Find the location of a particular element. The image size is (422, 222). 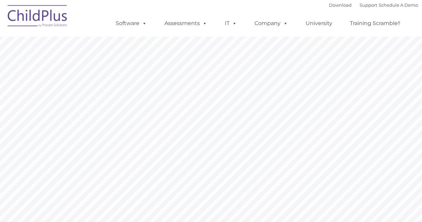

rs-layer: ChildPlus is an all-in-one software solution for Head Start, EHS, Migrant, State Pre-K, or other ... is located at coordinates (320, 182).